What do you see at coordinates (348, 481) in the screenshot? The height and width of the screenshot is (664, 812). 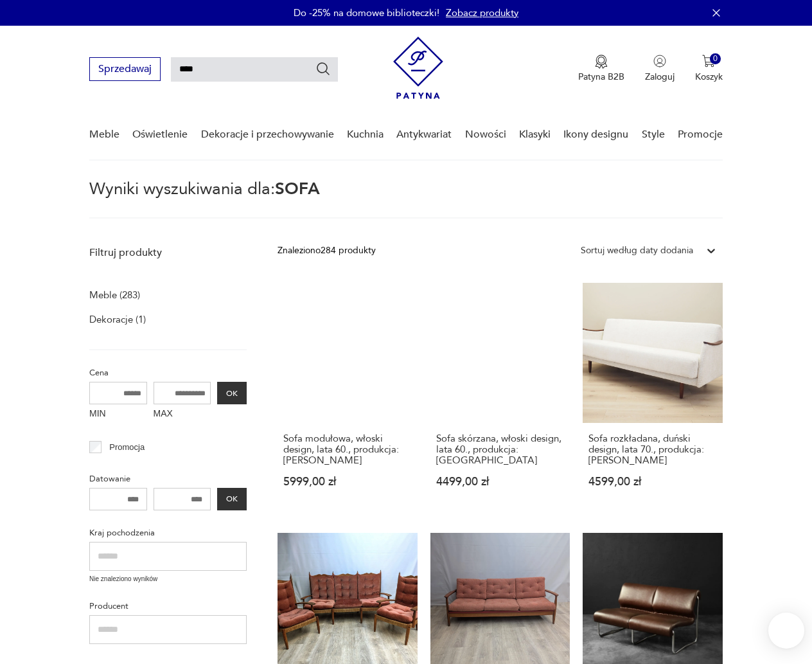 I see `p: 5999,00 zł` at bounding box center [348, 481].